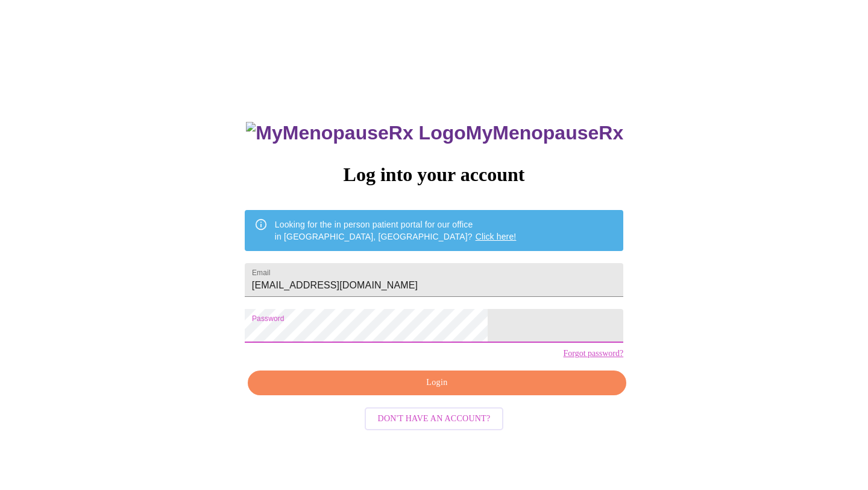  What do you see at coordinates (434, 174) in the screenshot?
I see `h3: Log into your account` at bounding box center [434, 174].